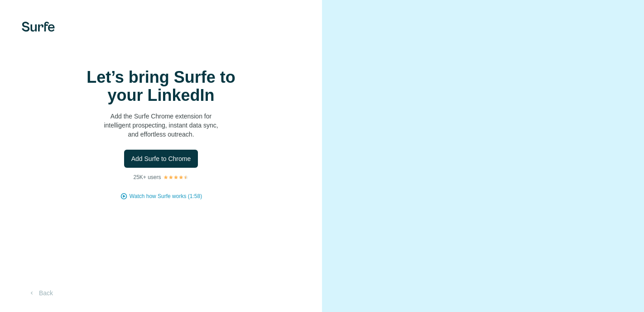 The width and height of the screenshot is (644, 312). What do you see at coordinates (146, 177) in the screenshot?
I see `p: 25K+ users` at bounding box center [146, 177].